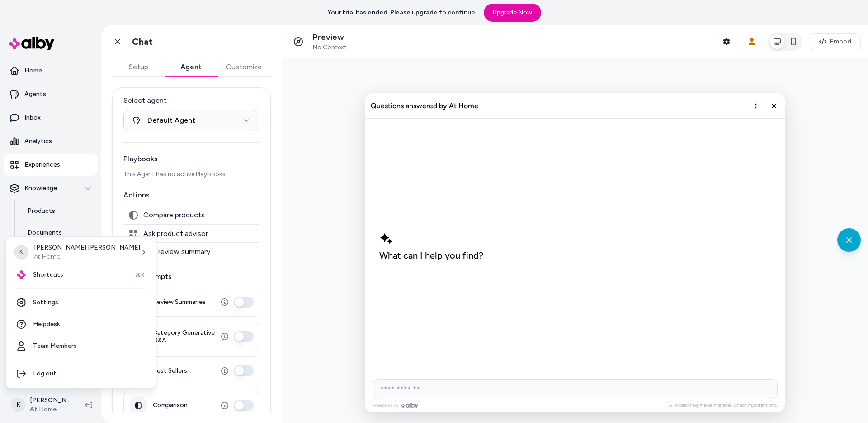 The image size is (868, 423). What do you see at coordinates (87, 256) in the screenshot?
I see `p: At Home` at bounding box center [87, 256].